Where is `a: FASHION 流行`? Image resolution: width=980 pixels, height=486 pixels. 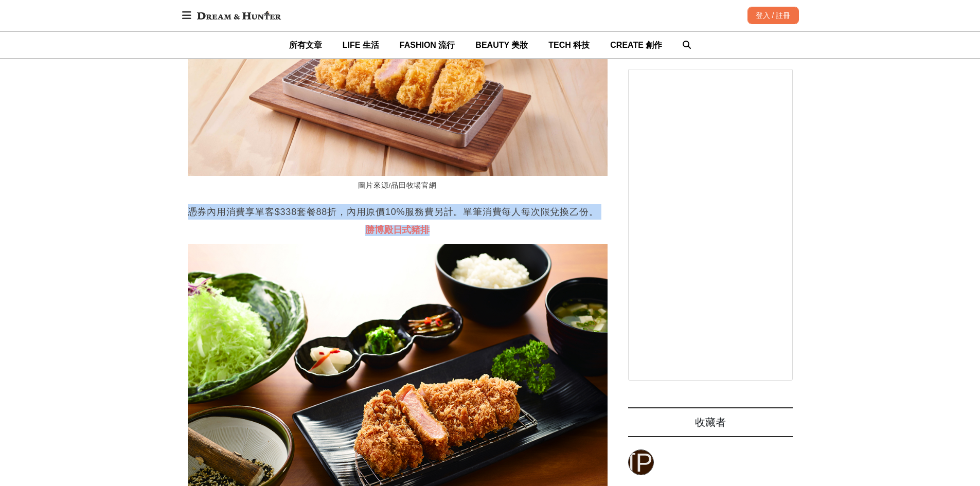
a: FASHION 流行 is located at coordinates (428, 45).